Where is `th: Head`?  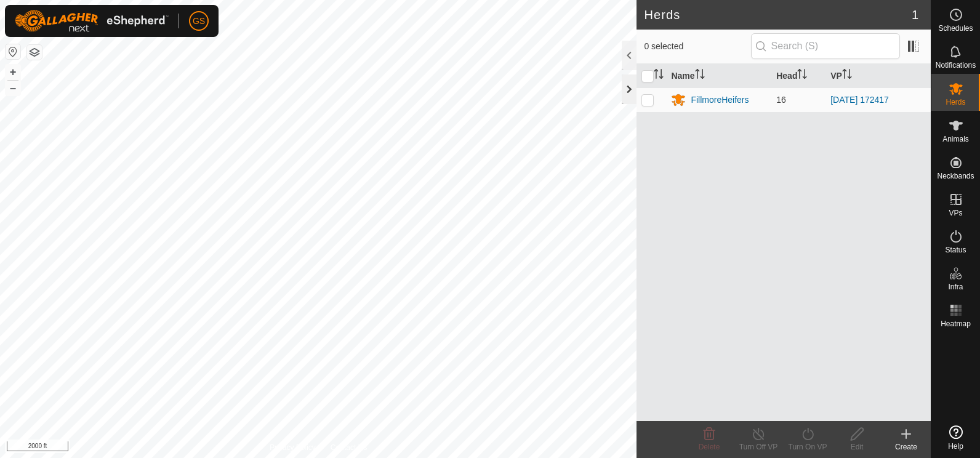
th: Head is located at coordinates (799, 76).